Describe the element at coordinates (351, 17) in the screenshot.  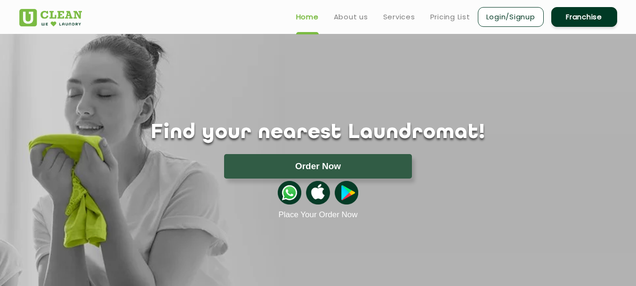
I see `a: About us` at that location.